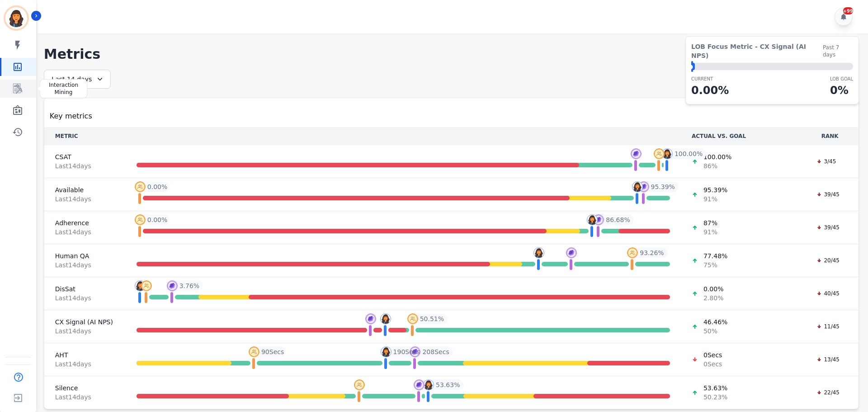 The height and width of the screenshot is (412, 868). I want to click on span: 208 Secs, so click(435, 352).